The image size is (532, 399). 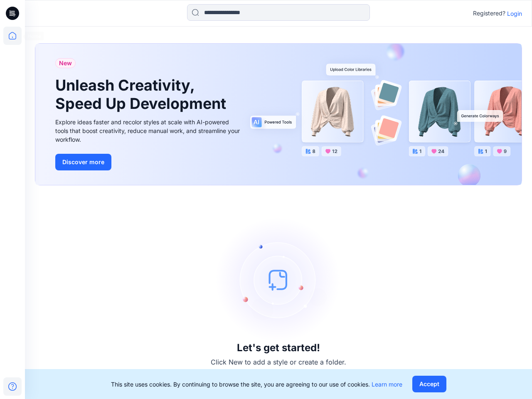 I want to click on h3: Let's get started!, so click(x=279, y=348).